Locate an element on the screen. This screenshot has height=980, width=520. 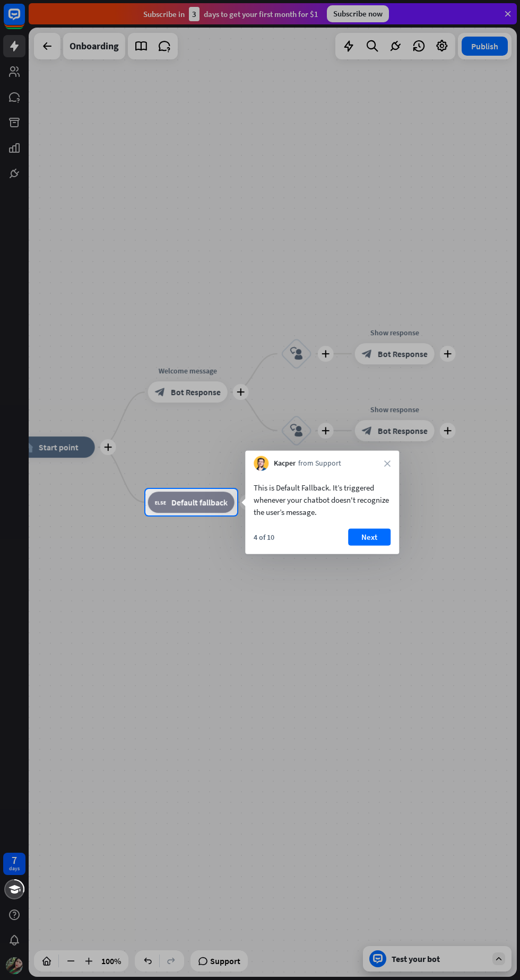
button: Next is located at coordinates (369, 537).